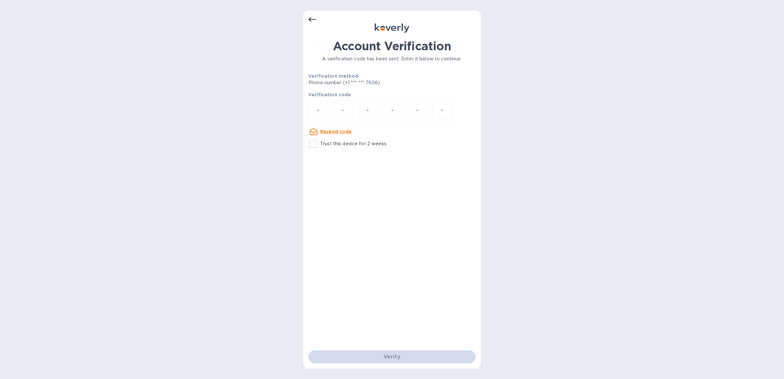 Image resolution: width=784 pixels, height=379 pixels. I want to click on p: Verification code, so click(392, 95).